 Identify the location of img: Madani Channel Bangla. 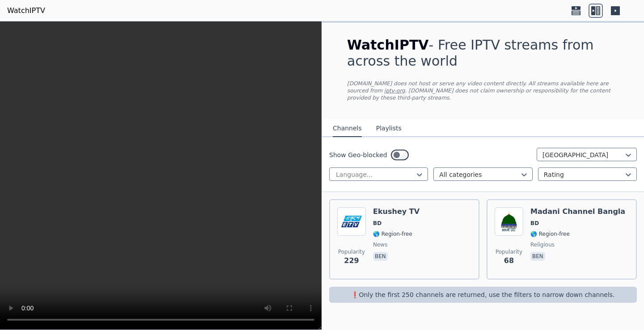
(509, 222).